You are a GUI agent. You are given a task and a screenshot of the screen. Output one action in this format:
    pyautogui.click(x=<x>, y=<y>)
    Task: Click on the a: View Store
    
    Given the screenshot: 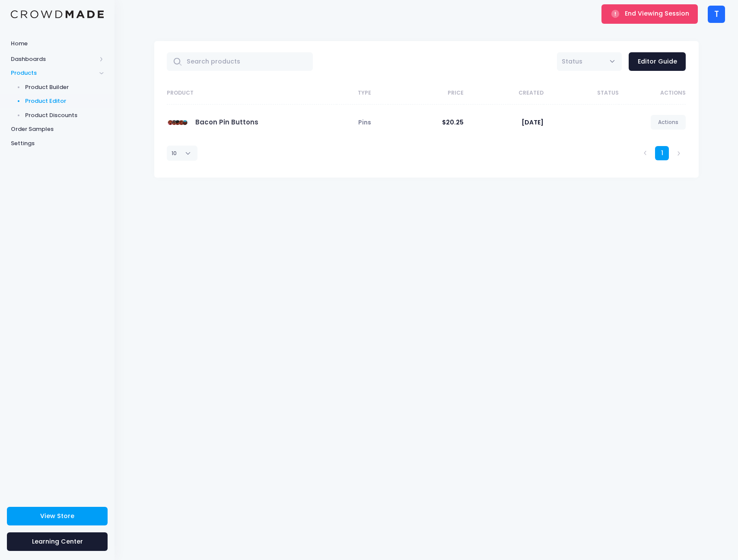 What is the action you would take?
    pyautogui.click(x=57, y=516)
    